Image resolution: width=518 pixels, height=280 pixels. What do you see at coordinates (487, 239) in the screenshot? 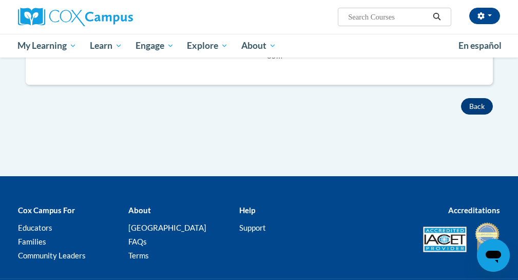
I see `img: IDA® Accredited` at bounding box center [487, 239].